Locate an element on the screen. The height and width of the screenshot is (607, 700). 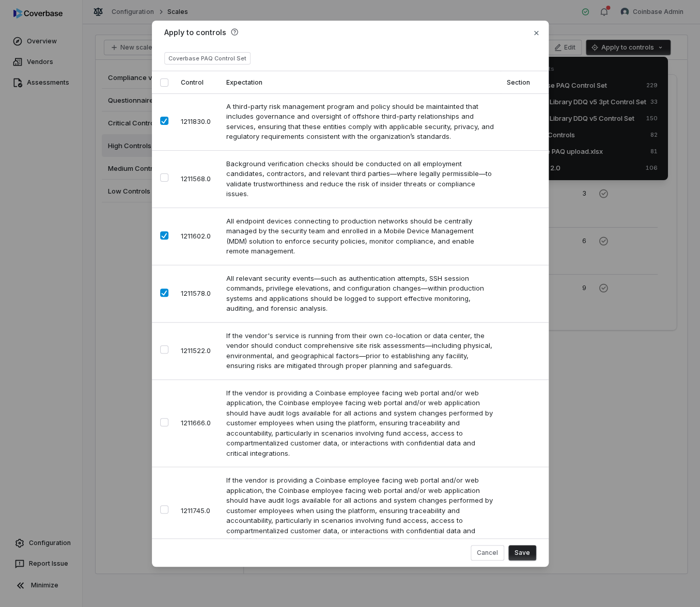
button: Select all is located at coordinates (164, 82).